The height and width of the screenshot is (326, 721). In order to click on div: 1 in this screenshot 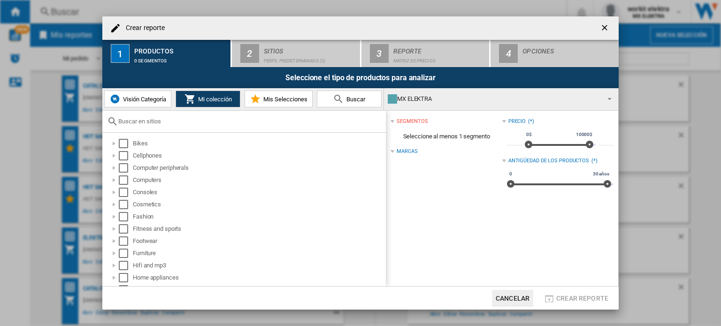, I will do `click(120, 54)`.